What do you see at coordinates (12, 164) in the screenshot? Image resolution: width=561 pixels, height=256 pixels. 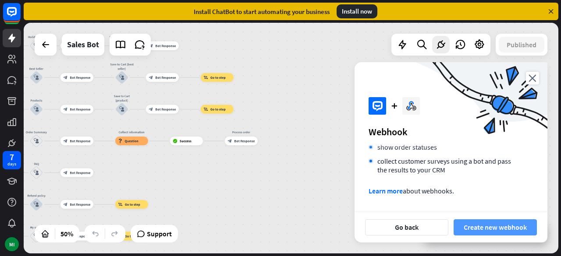 I see `div: days` at bounding box center [12, 164].